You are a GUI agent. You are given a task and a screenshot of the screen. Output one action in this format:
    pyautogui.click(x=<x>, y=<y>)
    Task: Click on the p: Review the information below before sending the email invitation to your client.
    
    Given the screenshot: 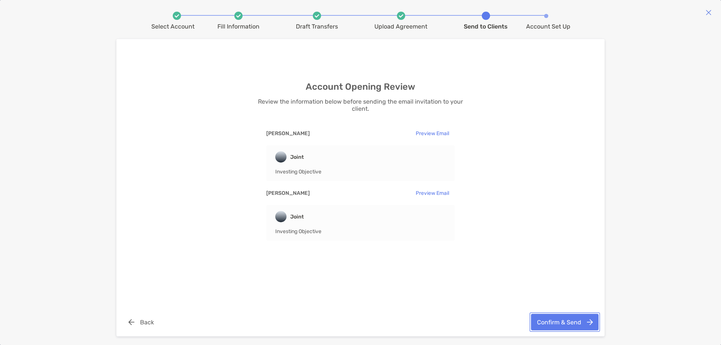 What is the action you would take?
    pyautogui.click(x=360, y=105)
    